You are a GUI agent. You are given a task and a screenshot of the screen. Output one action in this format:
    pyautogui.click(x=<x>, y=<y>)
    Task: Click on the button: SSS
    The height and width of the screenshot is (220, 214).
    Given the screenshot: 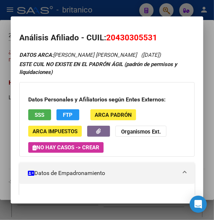 What is the action you would take?
    pyautogui.click(x=40, y=115)
    